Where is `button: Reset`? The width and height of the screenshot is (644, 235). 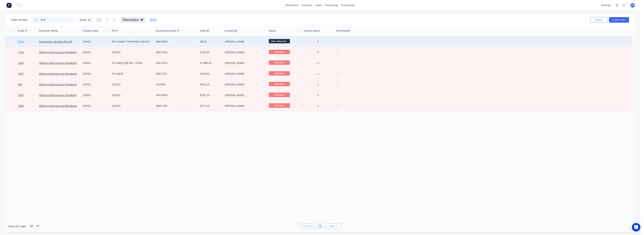
button: Reset is located at coordinates (153, 20).